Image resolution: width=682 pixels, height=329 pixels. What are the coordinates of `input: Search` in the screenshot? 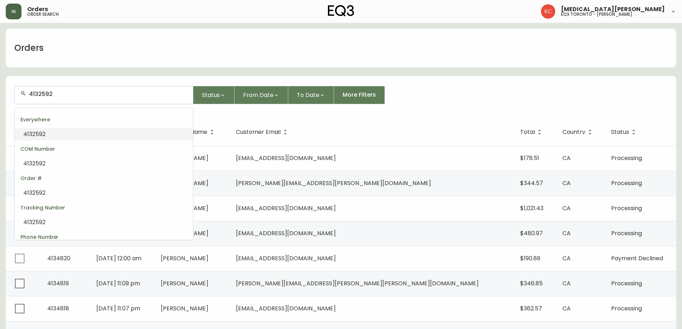 It's located at (108, 94).